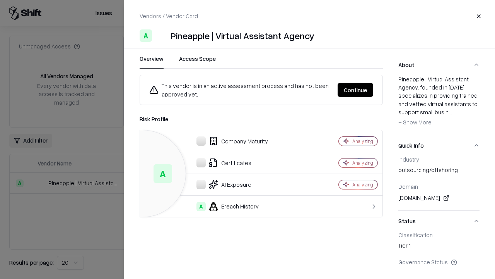  I want to click on div: Breach History, so click(229, 206).